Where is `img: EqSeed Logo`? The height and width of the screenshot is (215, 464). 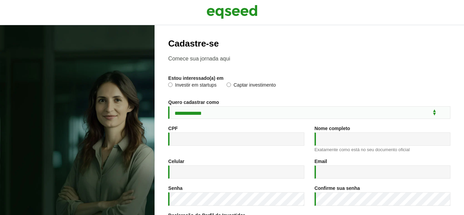
img: EqSeed Logo is located at coordinates (232, 12).